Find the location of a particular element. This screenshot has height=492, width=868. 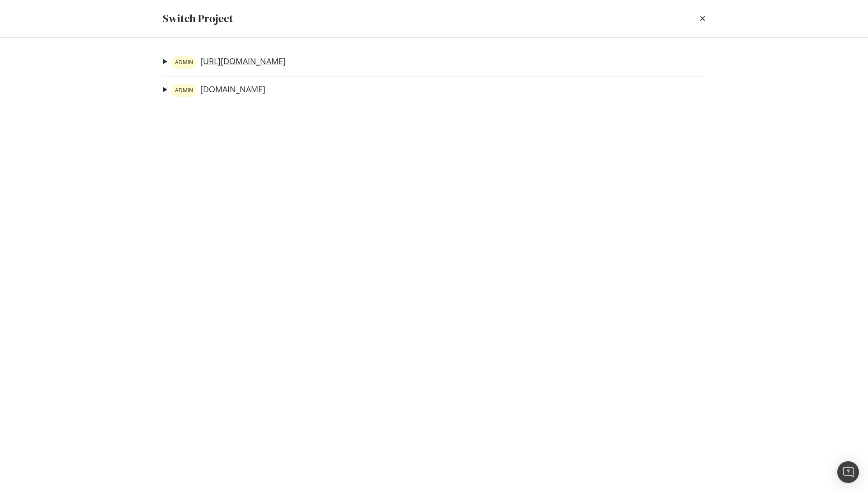

div: times is located at coordinates (703, 18).